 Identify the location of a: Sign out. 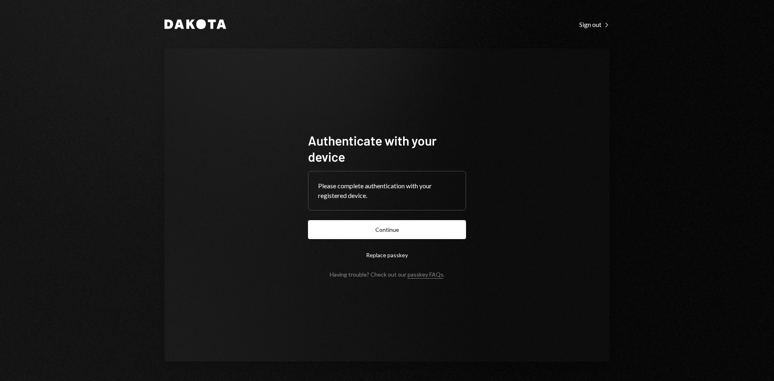
(594, 24).